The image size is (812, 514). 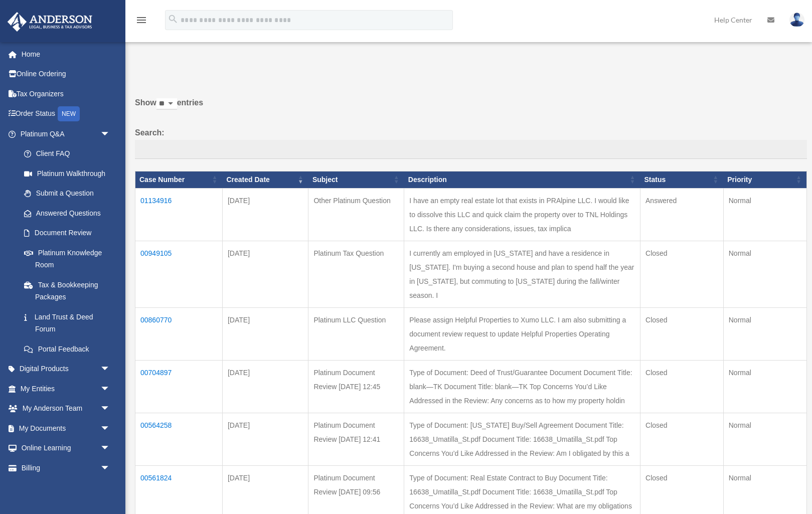 What do you see at coordinates (179, 333) in the screenshot?
I see `td: 00860770` at bounding box center [179, 333].